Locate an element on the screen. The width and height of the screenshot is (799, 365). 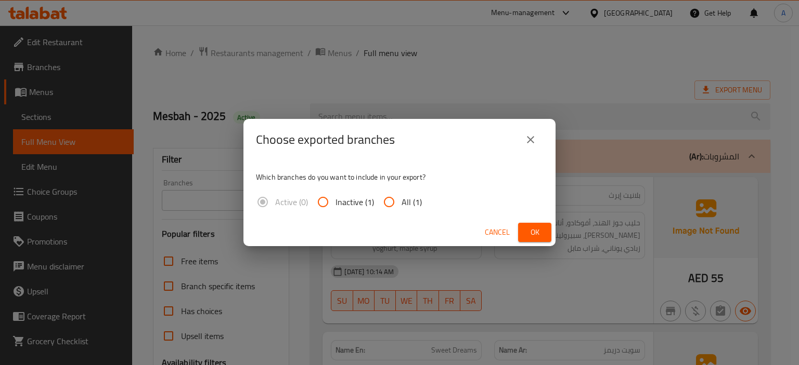
span: Inactive (1) is located at coordinates (355, 202).